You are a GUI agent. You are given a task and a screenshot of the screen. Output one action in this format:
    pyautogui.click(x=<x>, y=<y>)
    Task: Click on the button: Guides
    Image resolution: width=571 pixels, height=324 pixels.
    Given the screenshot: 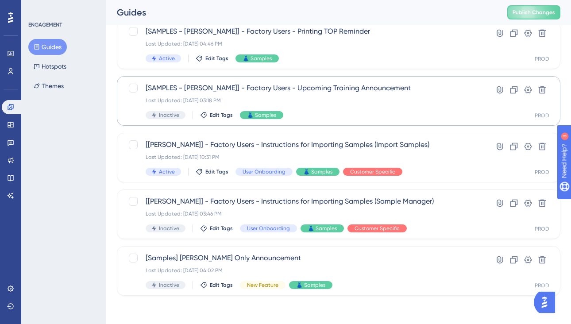 What is the action you would take?
    pyautogui.click(x=47, y=47)
    